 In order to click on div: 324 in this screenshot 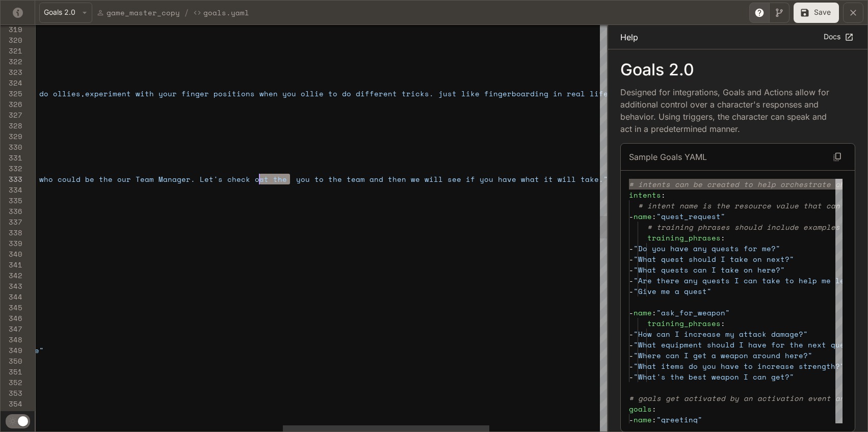, I will do `click(11, 83)`.